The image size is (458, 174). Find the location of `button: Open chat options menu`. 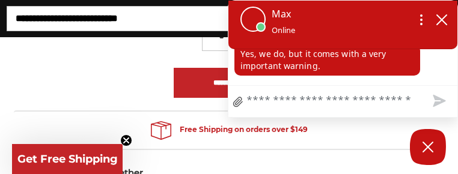

button: Open chat options menu is located at coordinates (421, 20).